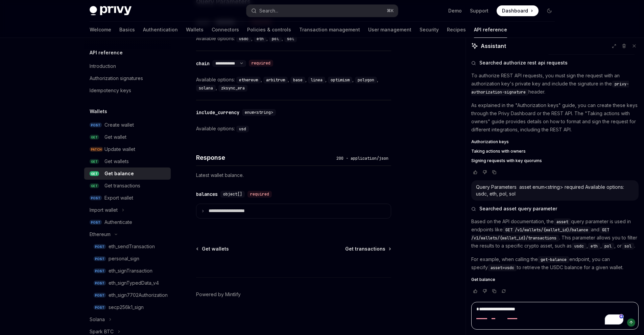 The height and width of the screenshot is (335, 644). What do you see at coordinates (555, 279) in the screenshot?
I see `a: Get balance` at bounding box center [555, 279].